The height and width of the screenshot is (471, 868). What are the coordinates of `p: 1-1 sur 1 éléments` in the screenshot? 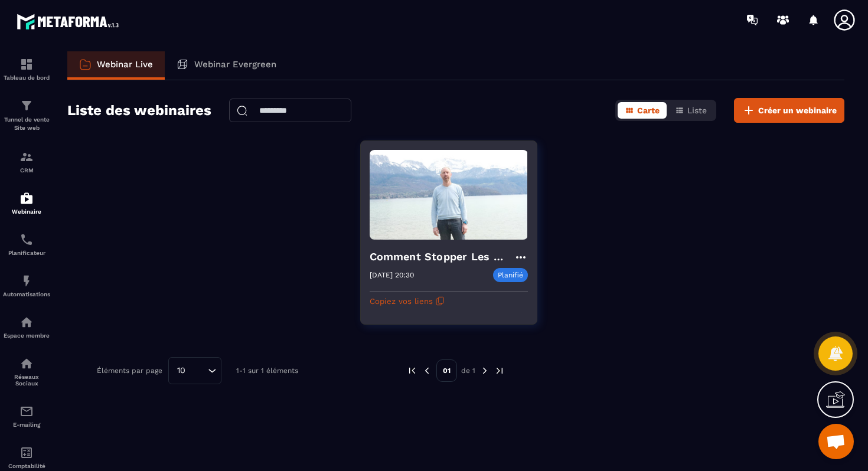 It's located at (266, 371).